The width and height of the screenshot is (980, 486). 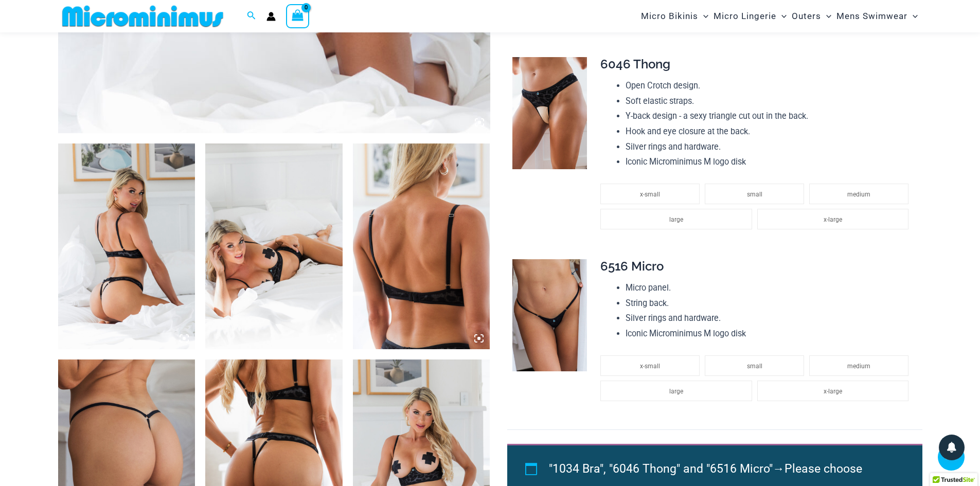 I want to click on img: Nights Fall Silver Leopard 6516 Micro, so click(x=549, y=315).